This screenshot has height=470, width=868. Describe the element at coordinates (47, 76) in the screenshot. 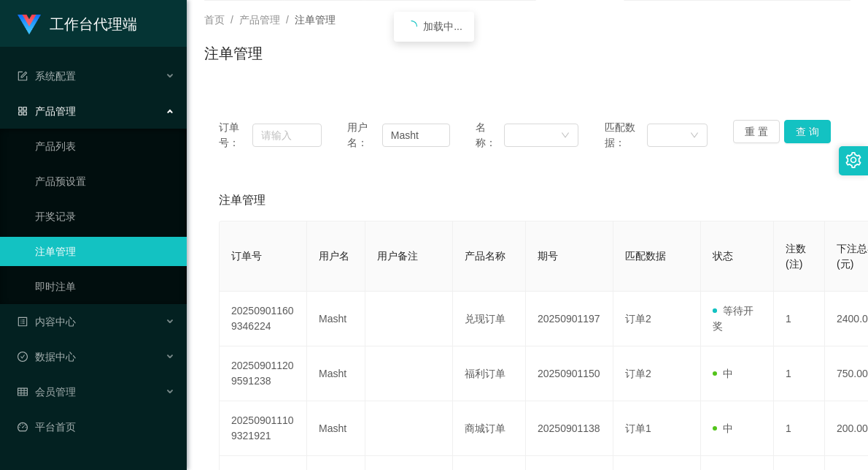

I see `span: 系统配置` at that location.